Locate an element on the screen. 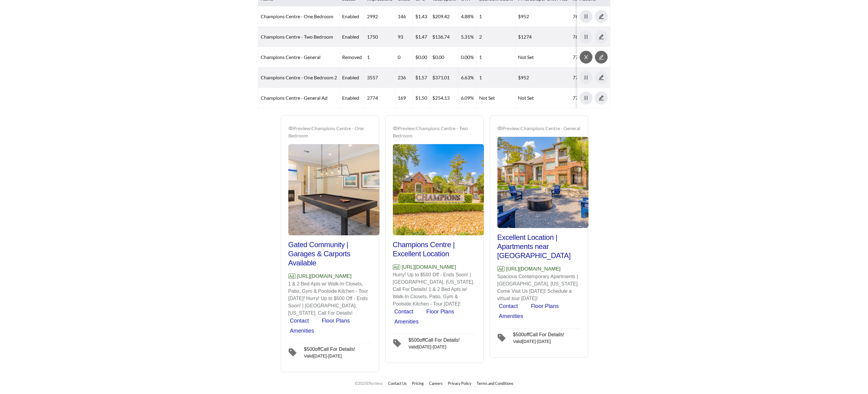  a: Champions Centre - Two Bedroom is located at coordinates (297, 36).